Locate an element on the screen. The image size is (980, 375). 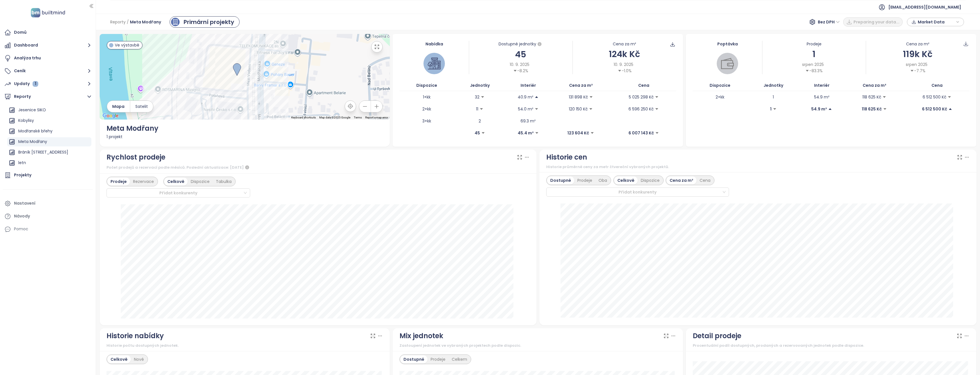
div: Dostupné is located at coordinates (560, 181).